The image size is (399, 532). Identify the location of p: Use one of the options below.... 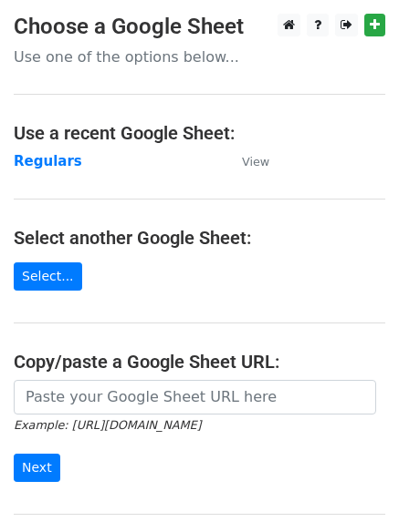
(199, 57).